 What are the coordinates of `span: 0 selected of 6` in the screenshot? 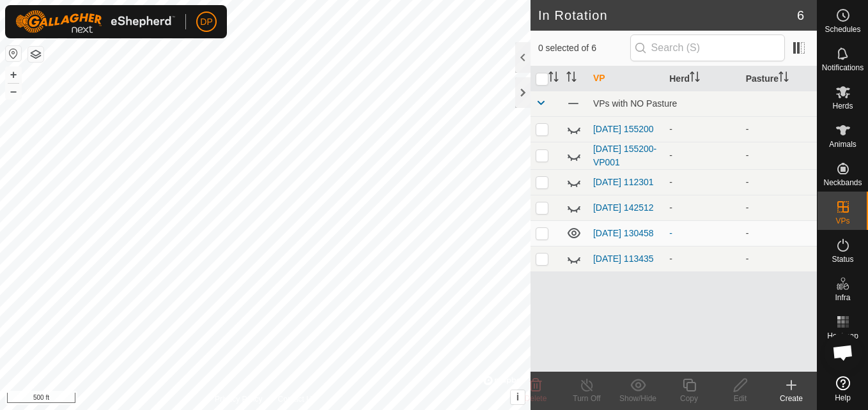 It's located at (584, 48).